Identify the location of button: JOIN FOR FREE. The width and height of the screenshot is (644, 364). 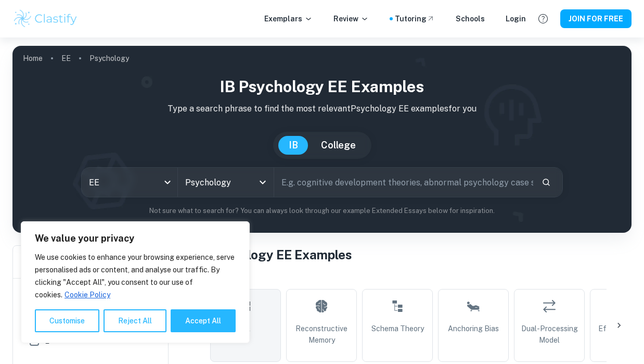
(595, 19).